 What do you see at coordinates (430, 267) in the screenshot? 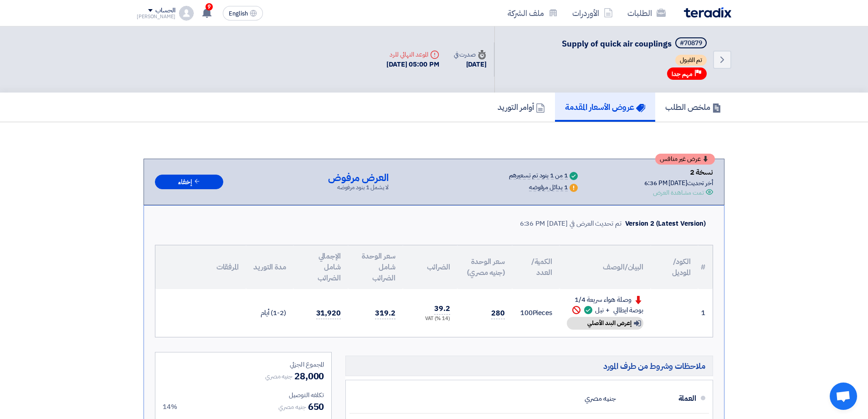
I see `th: الضرائب` at bounding box center [430, 267].